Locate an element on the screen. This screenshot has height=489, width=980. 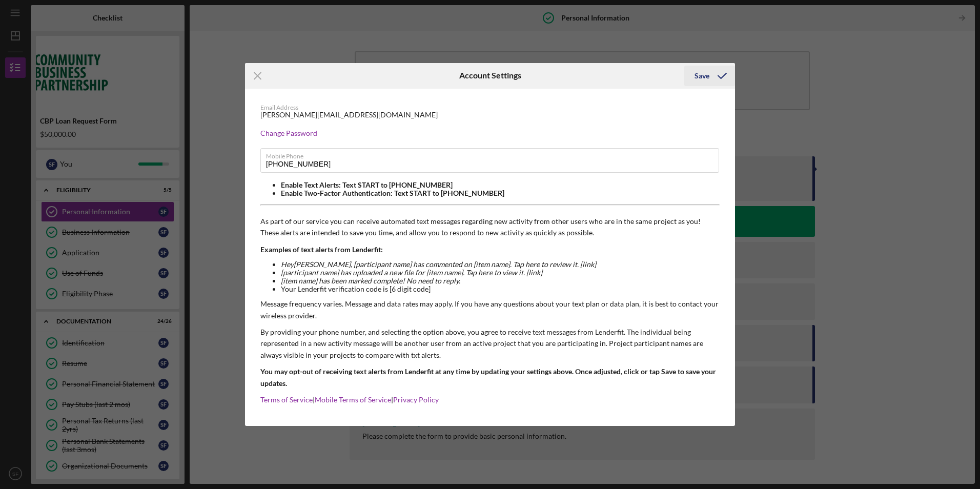
button: Save is located at coordinates (709, 76).